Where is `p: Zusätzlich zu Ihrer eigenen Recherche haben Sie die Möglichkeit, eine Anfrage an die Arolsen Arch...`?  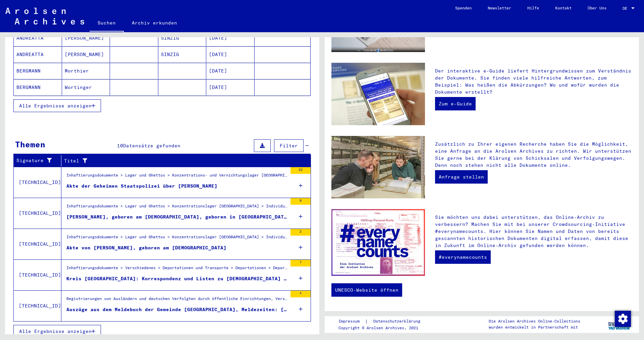 p: Zusätzlich zu Ihrer eigenen Recherche haben Sie die Möglichkeit, eine Anfrage an die Arolsen Arch... is located at coordinates (534, 155).